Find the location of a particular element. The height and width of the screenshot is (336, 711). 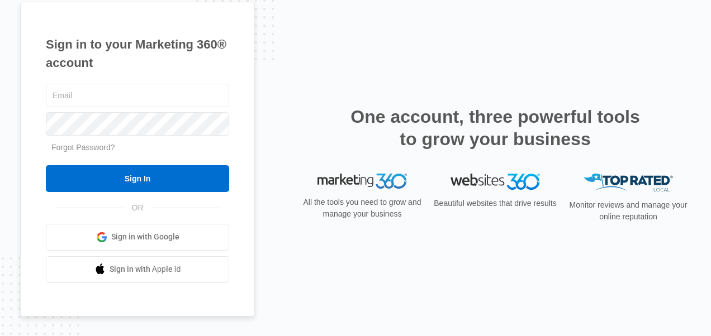

h2: One account, three powerful tools to grow your business is located at coordinates (495, 128).